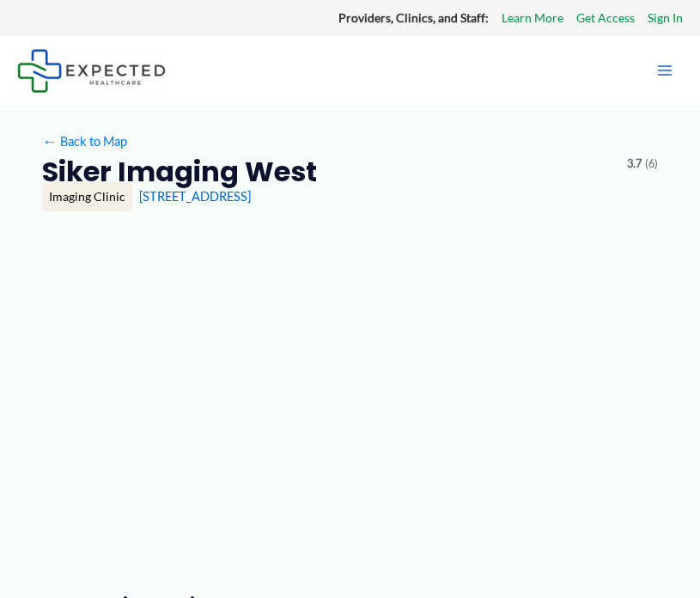 The height and width of the screenshot is (598, 700). Describe the element at coordinates (413, 17) in the screenshot. I see `strong: Providers, Clinics, and Staff:` at that location.